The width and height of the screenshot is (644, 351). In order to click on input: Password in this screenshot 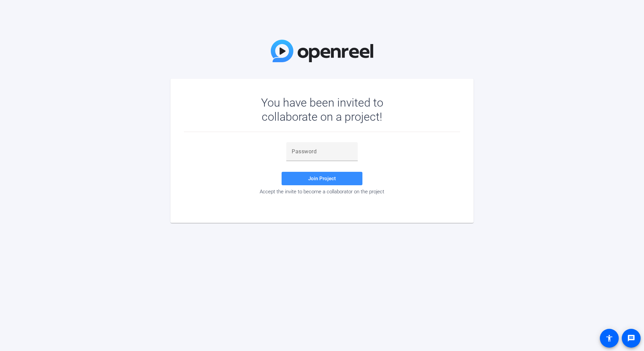, I will do `click(322, 151)`.